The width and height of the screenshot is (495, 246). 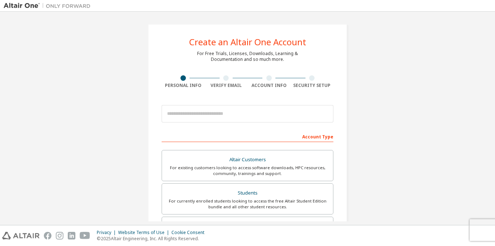 I want to click on div: Website Terms of Use, so click(x=145, y=233).